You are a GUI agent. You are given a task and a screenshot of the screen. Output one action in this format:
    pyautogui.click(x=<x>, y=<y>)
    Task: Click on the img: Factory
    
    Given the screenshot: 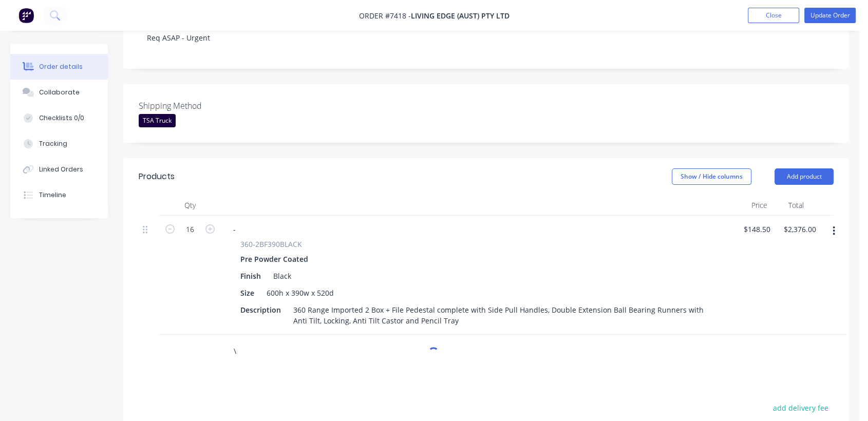 What is the action you would take?
    pyautogui.click(x=26, y=16)
    